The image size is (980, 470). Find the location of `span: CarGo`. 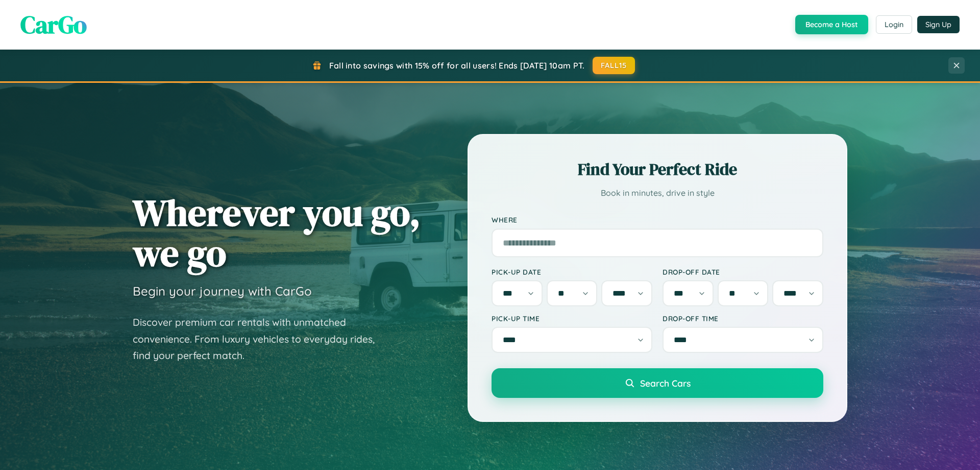

span: CarGo is located at coordinates (54, 25).